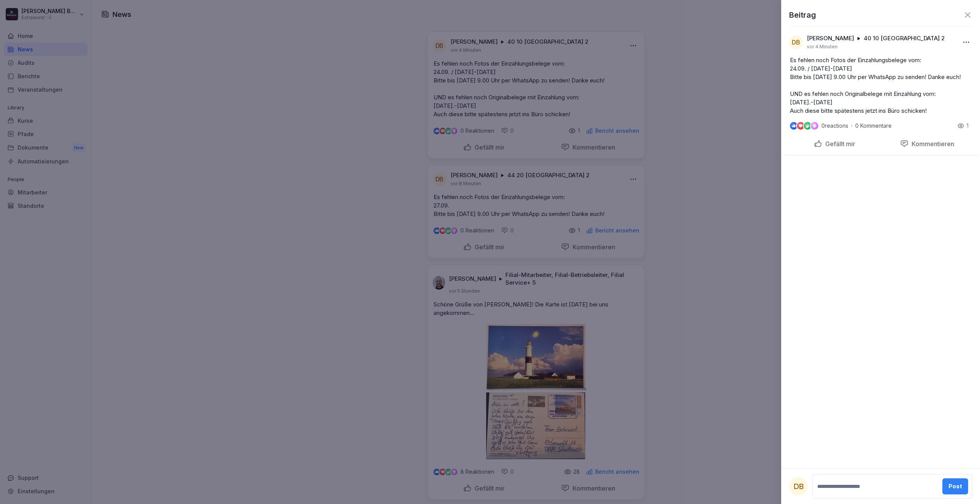  I want to click on p: 0 Kommentare, so click(876, 126).